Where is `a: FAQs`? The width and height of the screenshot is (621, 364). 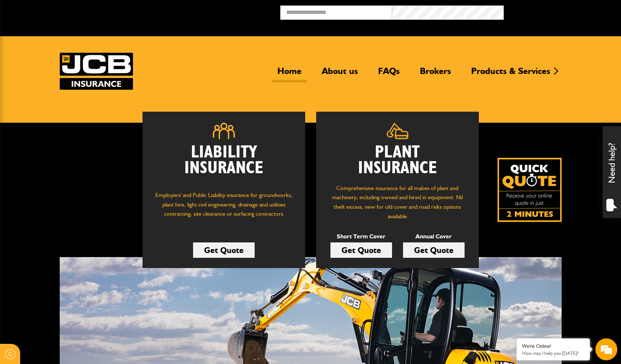 a: FAQs is located at coordinates (389, 74).